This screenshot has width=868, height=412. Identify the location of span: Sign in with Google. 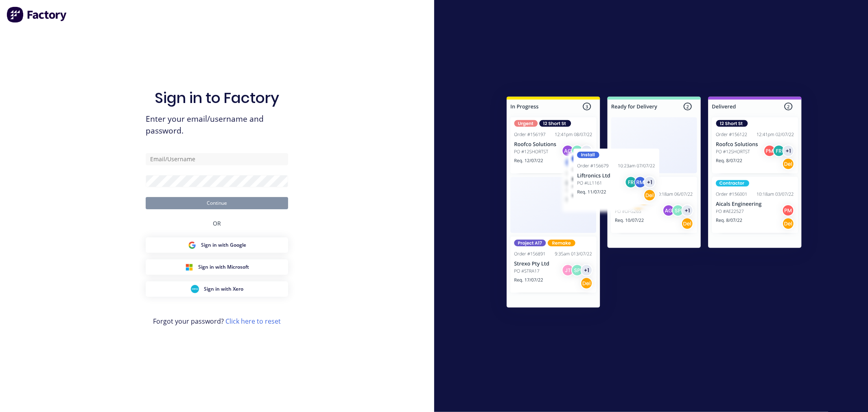
(224, 245).